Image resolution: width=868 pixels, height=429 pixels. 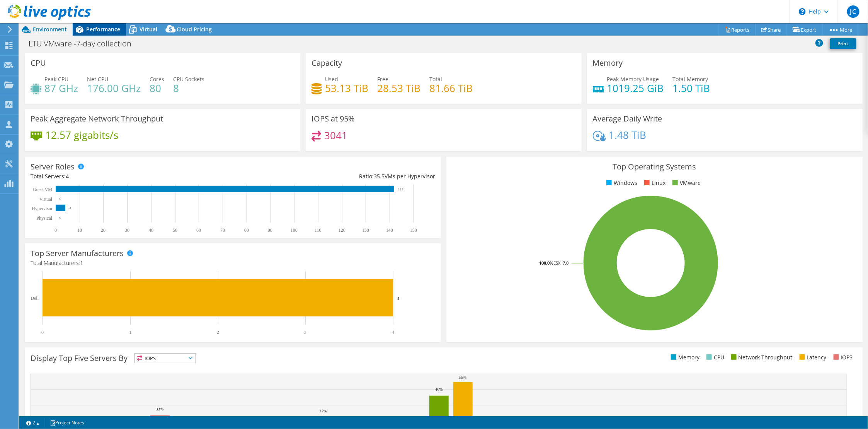 What do you see at coordinates (334, 177) in the screenshot?
I see `div: Ratio: VMs per Hypervisor` at bounding box center [334, 177].